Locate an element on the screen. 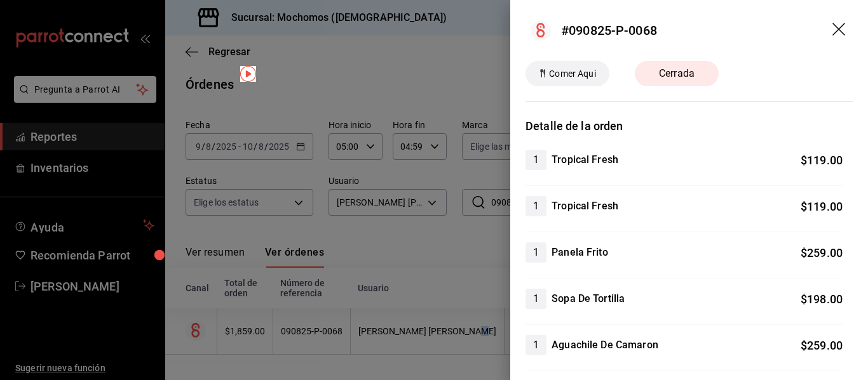 This screenshot has height=380, width=868. div: #090825-P-0068 is located at coordinates (609, 30).